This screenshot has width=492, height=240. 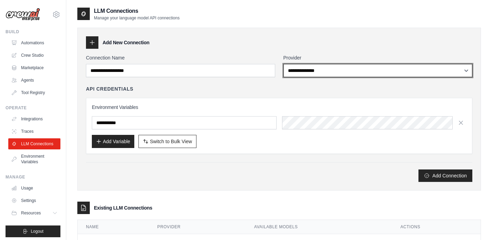 I want to click on button: Logout, so click(x=33, y=231).